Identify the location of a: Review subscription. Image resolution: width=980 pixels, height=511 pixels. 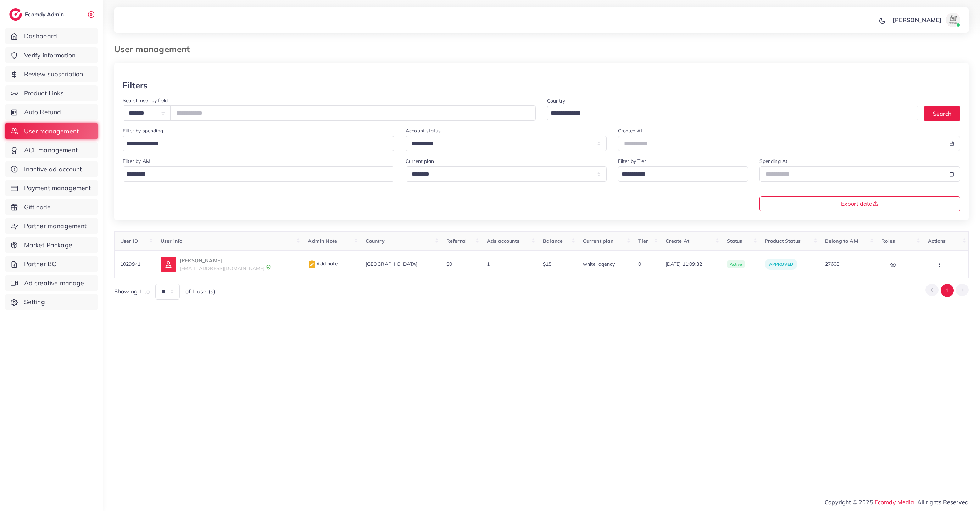
(51, 74).